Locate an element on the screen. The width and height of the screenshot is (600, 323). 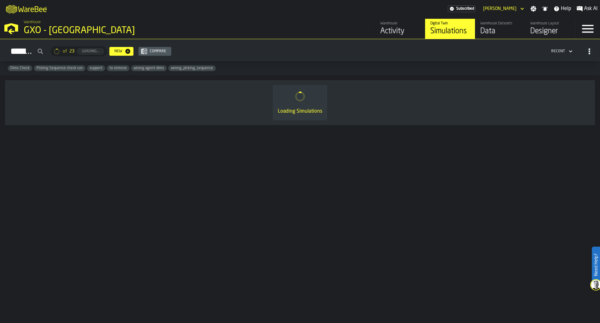
button: button-New is located at coordinates (121, 51).